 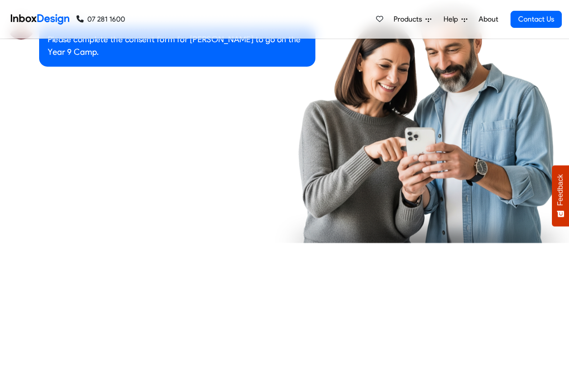 I want to click on a: Help, so click(x=455, y=19).